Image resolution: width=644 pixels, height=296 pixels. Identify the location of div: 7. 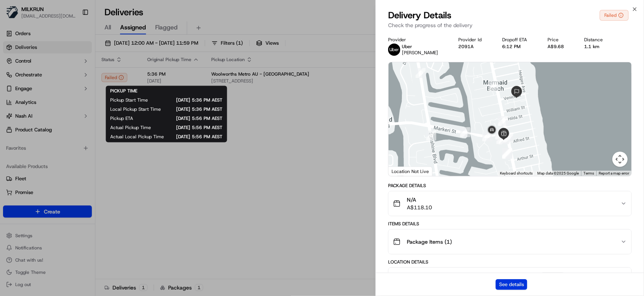
(503, 121).